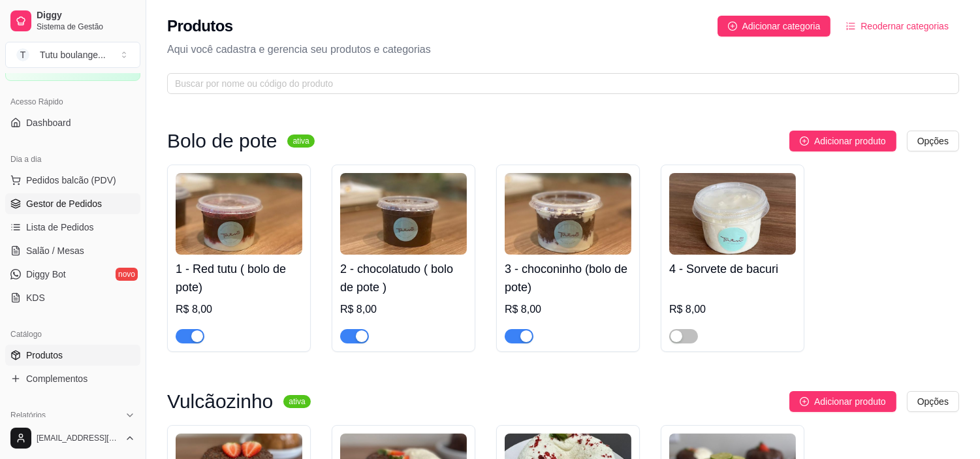 The image size is (980, 459). Describe the element at coordinates (44, 355) in the screenshot. I see `span: Produtos` at that location.